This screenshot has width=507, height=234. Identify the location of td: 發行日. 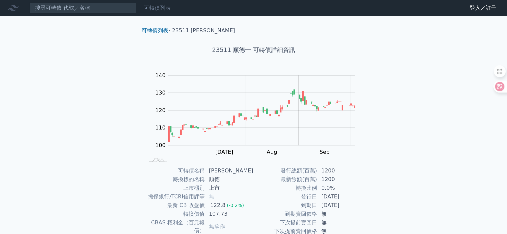
(285, 197).